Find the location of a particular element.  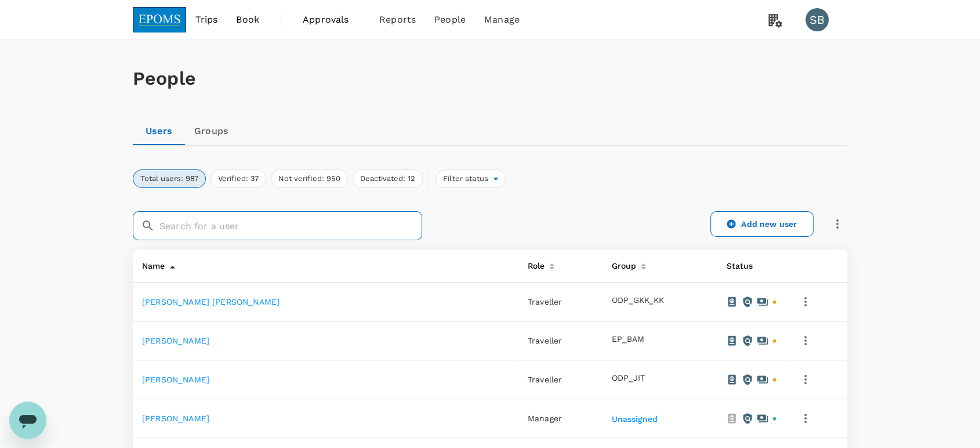

button: Deactivated: 12 is located at coordinates (388, 179).